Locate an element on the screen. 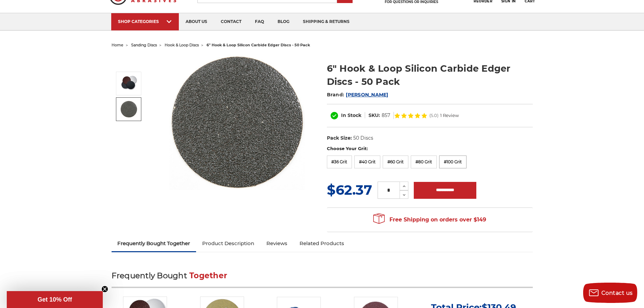  dt: Pack Size: is located at coordinates (339, 138).